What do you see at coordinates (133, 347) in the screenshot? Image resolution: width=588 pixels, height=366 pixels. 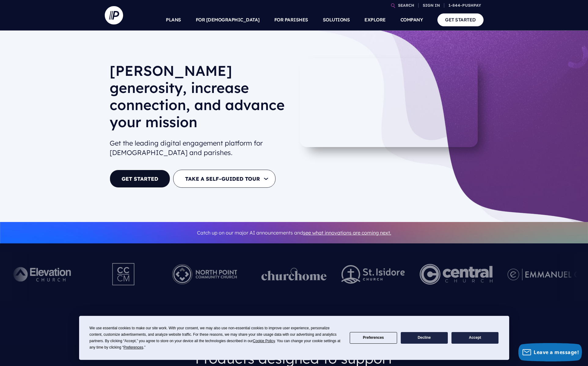 I see `span: Preferences` at bounding box center [133, 347].